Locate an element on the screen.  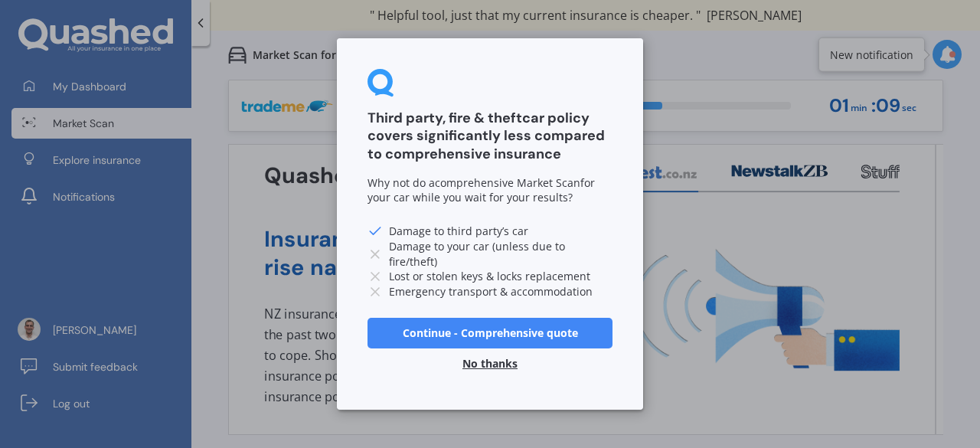
button: No thanks is located at coordinates (490, 363).